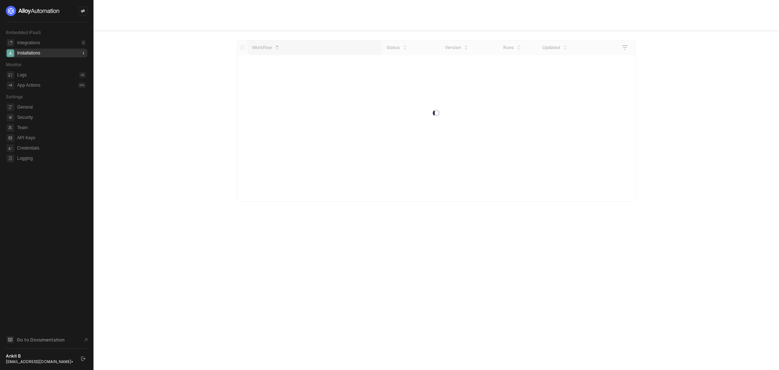 The height and width of the screenshot is (370, 779). I want to click on span: icon-logs, so click(10, 75).